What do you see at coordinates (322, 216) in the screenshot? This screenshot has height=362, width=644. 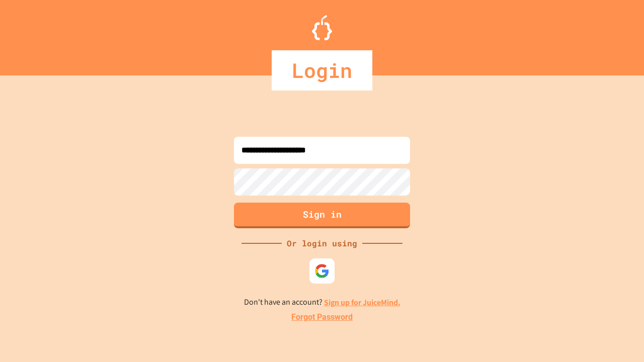 I see `button: Sign in` at bounding box center [322, 216].